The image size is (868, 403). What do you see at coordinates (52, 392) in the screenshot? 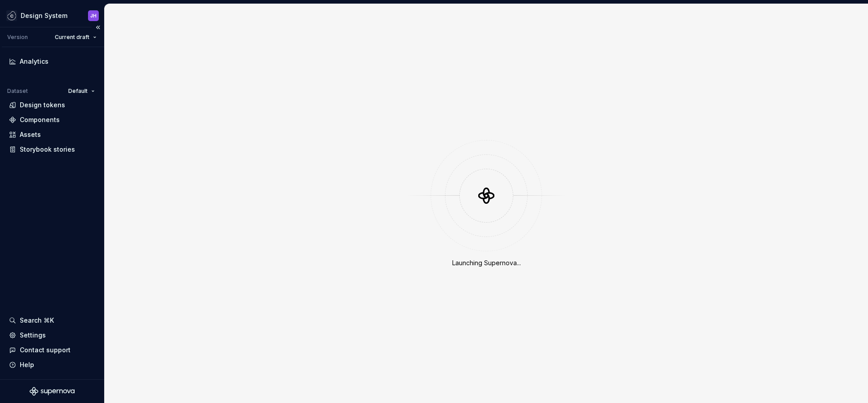
I see `a: Supernova Logo` at bounding box center [52, 392].